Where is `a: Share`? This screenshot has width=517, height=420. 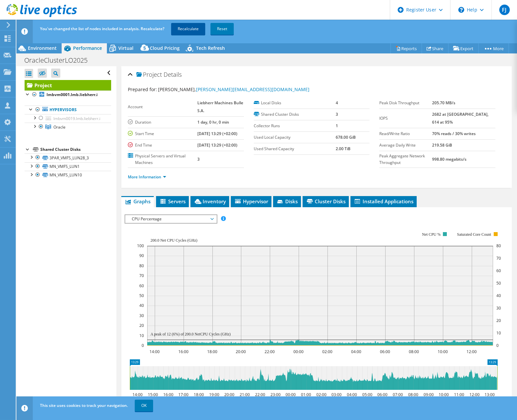 a: Share is located at coordinates (435, 48).